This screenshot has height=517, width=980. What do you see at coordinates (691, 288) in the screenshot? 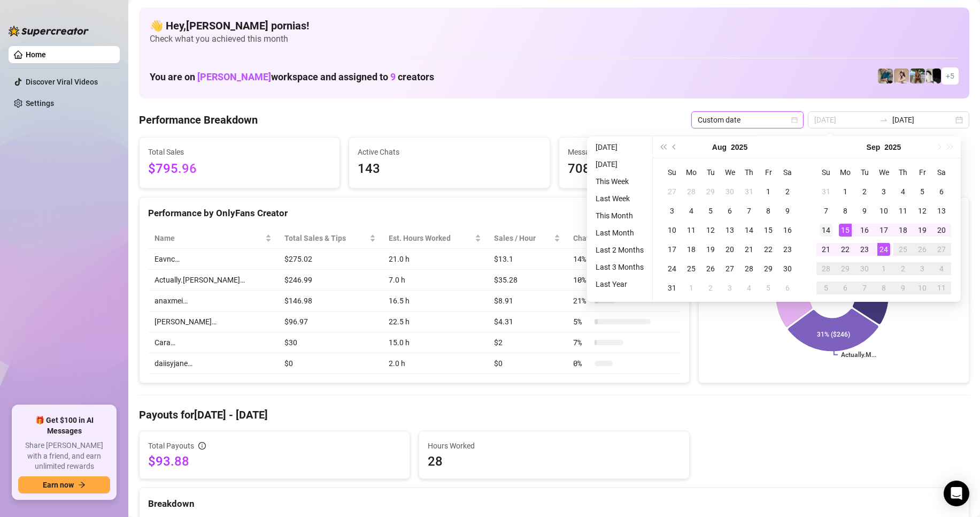
I see `td: 2025-09-01` at bounding box center [691, 288].